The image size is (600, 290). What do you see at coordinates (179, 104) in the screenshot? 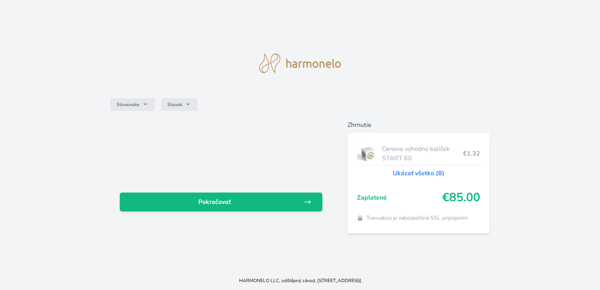
I see `button: Slovak` at bounding box center [179, 104].